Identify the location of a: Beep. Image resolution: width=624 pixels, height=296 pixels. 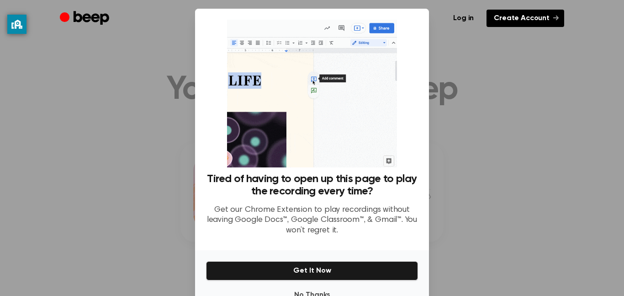
(85, 18).